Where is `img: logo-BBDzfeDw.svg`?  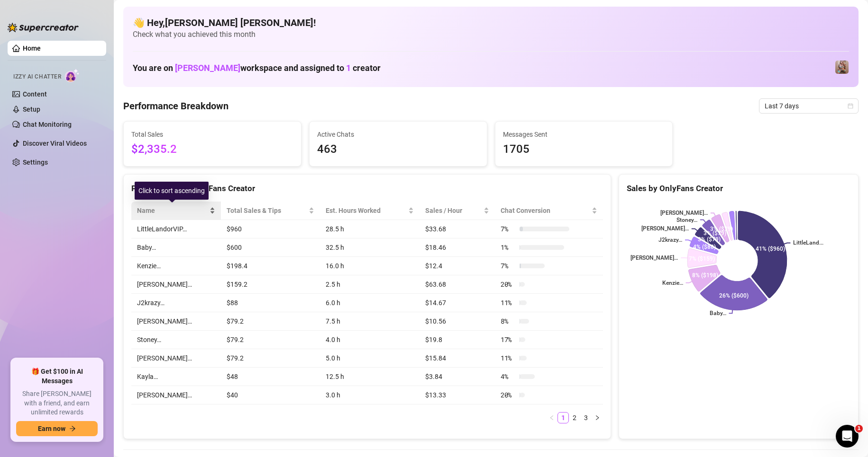 img: logo-BBDzfeDw.svg is located at coordinates (43, 28).